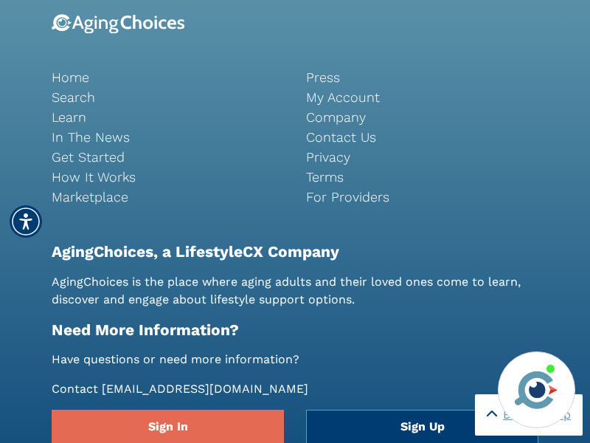 Image resolution: width=590 pixels, height=443 pixels. Describe the element at coordinates (295, 329) in the screenshot. I see `h2: Need More Information?` at that location.